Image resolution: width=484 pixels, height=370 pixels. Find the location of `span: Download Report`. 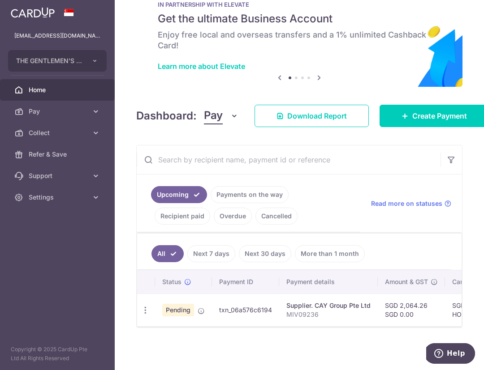

span: Download Report is located at coordinates (317, 116).